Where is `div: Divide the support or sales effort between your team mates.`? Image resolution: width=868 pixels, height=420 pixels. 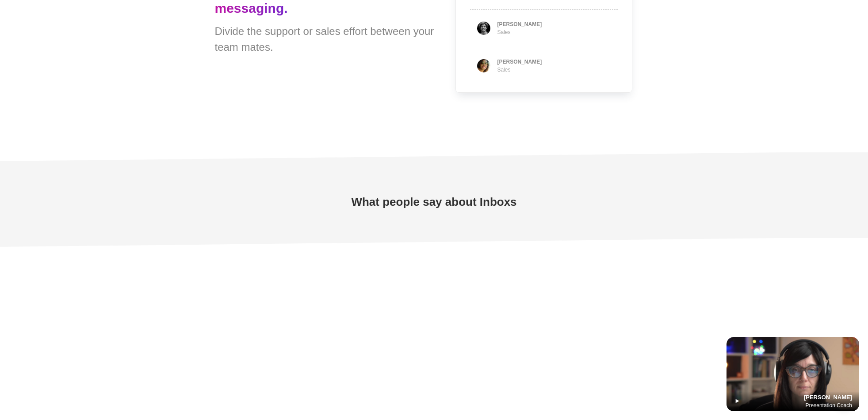
div: Divide the support or sales effort between your team mates. is located at coordinates (325, 39).